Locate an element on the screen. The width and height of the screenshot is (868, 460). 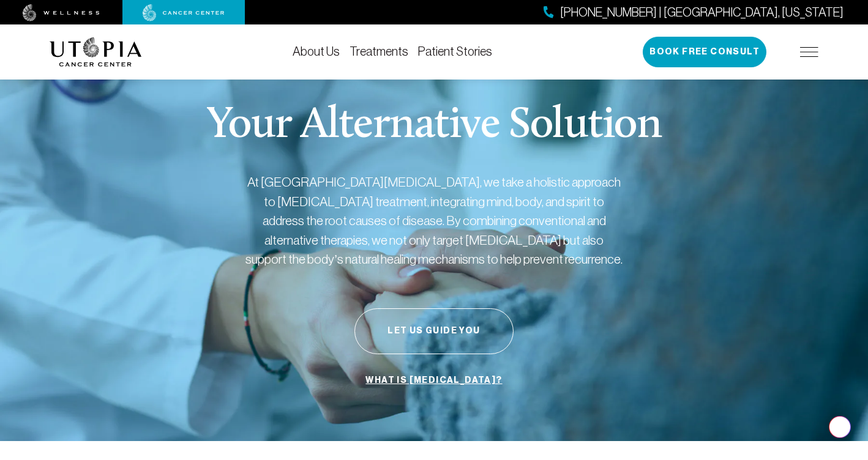
a: Treatments is located at coordinates (379, 51).